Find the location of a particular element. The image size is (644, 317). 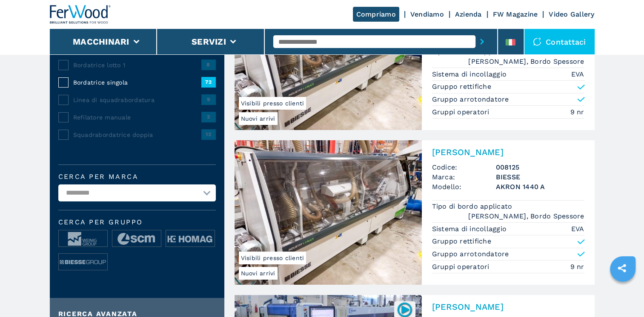

button: Macchinari is located at coordinates (101, 42).